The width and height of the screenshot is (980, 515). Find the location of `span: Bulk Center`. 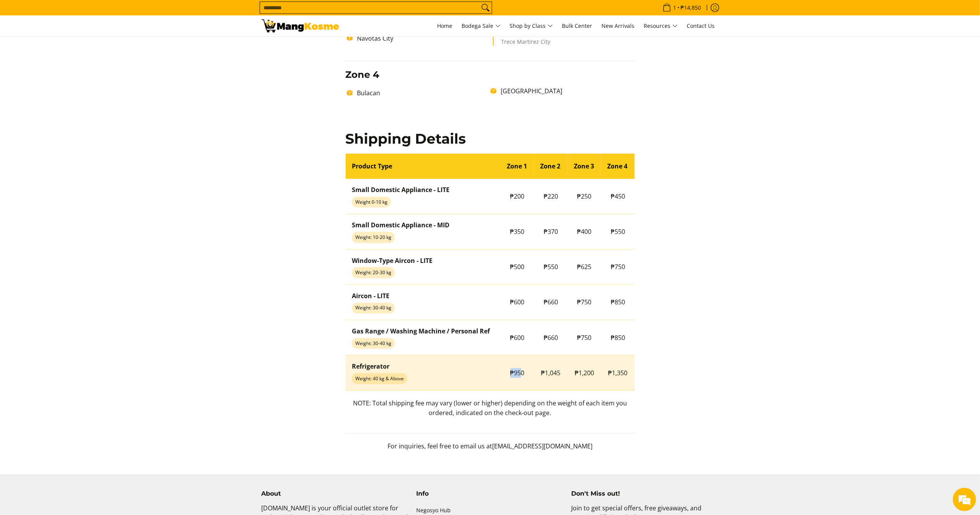

span: Bulk Center is located at coordinates (578, 25).